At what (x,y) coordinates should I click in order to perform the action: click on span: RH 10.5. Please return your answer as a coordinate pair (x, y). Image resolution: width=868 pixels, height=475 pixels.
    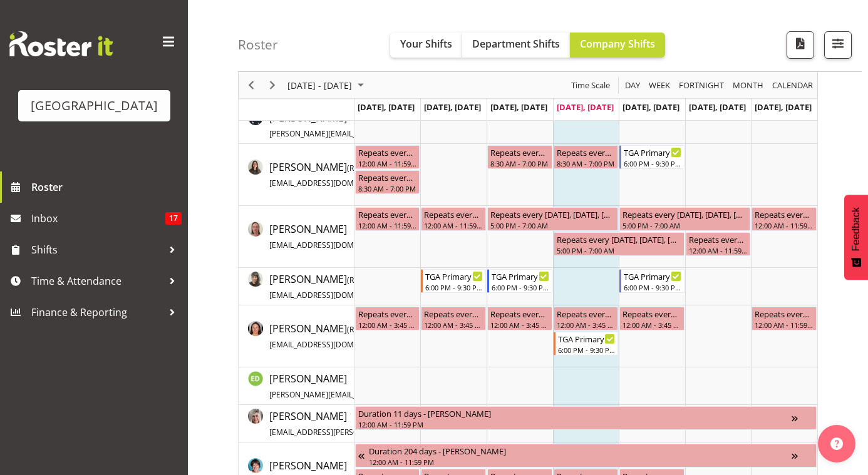
    Looking at the image, I should click on (363, 280).